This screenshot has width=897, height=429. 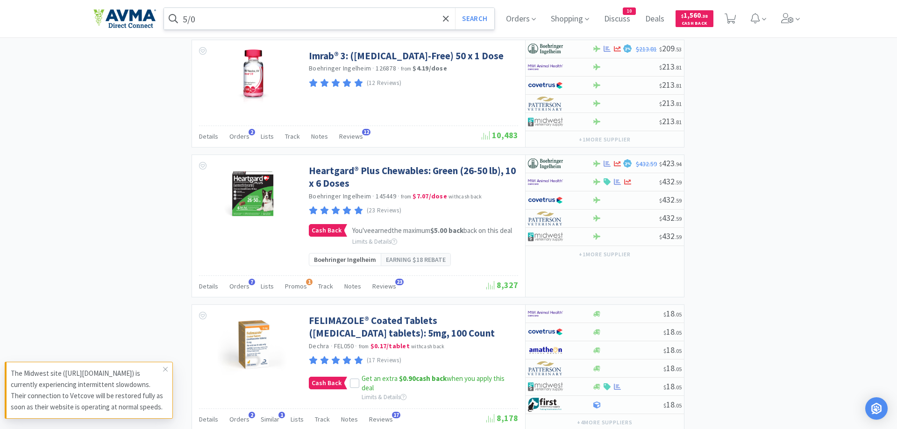 What do you see at coordinates (339, 196) in the screenshot?
I see `a: Boehringer Ingelheim` at bounding box center [339, 196].